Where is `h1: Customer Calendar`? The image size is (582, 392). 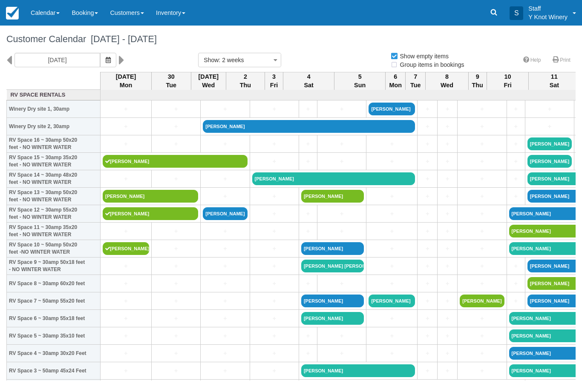 h1: Customer Calendar is located at coordinates (291, 39).